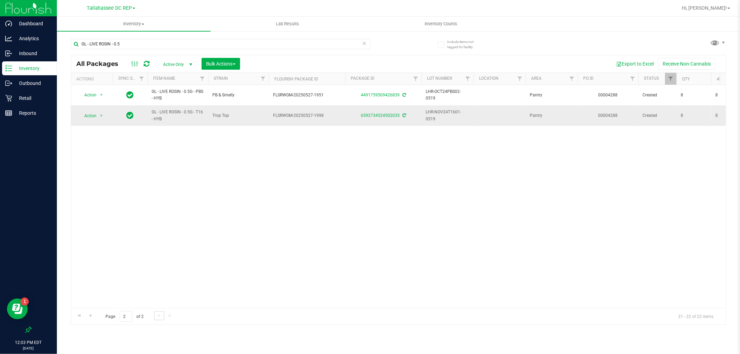 The height and width of the screenshot is (354, 740). Describe the element at coordinates (686, 79) in the screenshot. I see `a: Qty` at that location.